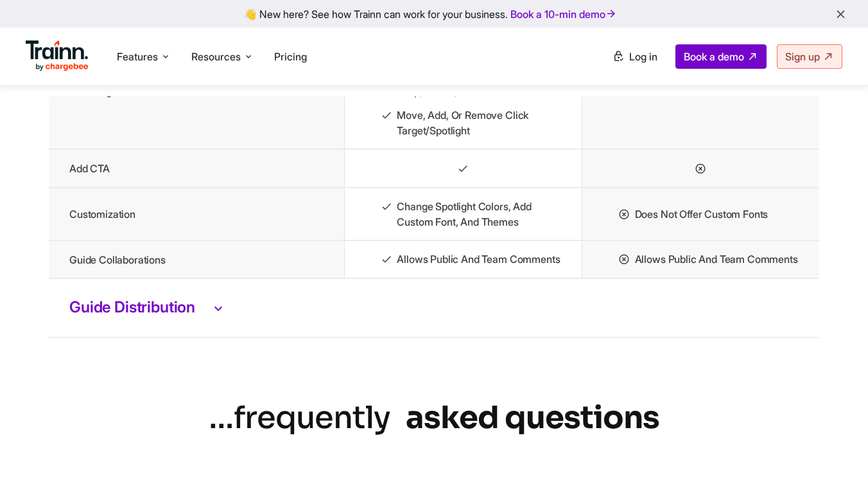  Describe the element at coordinates (290, 56) in the screenshot. I see `a: Pricing` at that location.